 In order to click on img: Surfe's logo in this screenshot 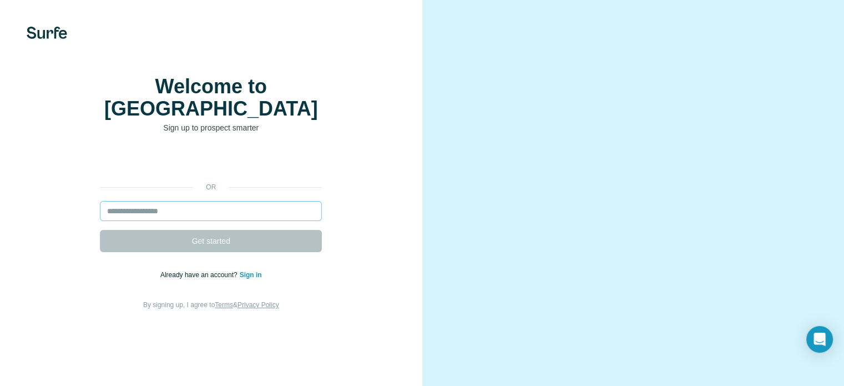, I will do `click(47, 33)`.